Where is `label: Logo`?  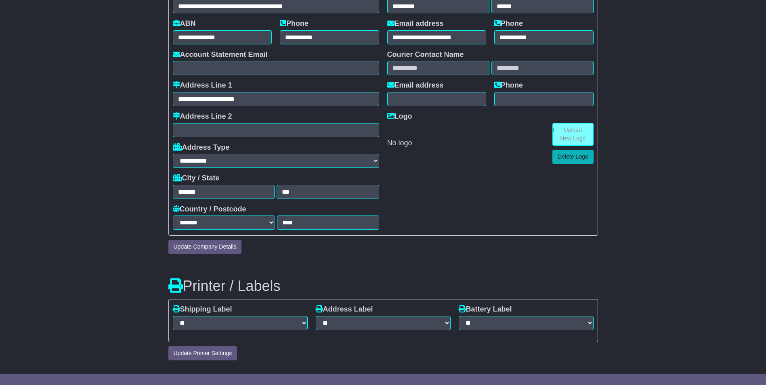 label: Logo is located at coordinates (400, 117).